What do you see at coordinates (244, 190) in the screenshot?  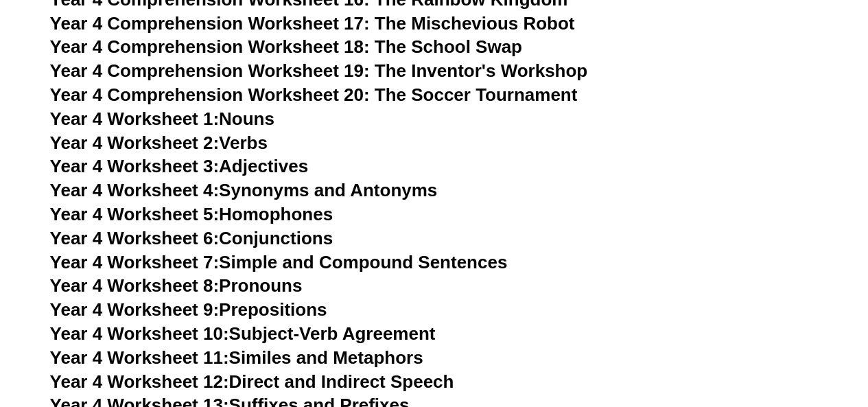 I see `a: Year 4 Worksheet 4:Synonyms and Antonyms` at bounding box center [244, 190].